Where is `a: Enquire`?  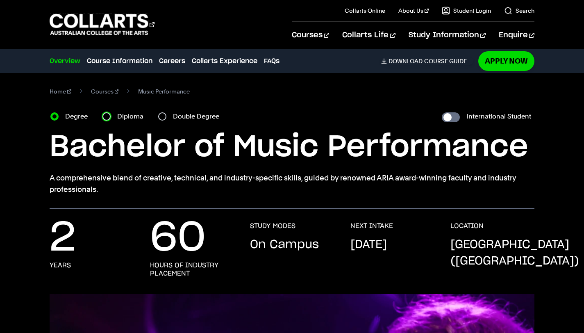
a: Enquire is located at coordinates (516, 35).